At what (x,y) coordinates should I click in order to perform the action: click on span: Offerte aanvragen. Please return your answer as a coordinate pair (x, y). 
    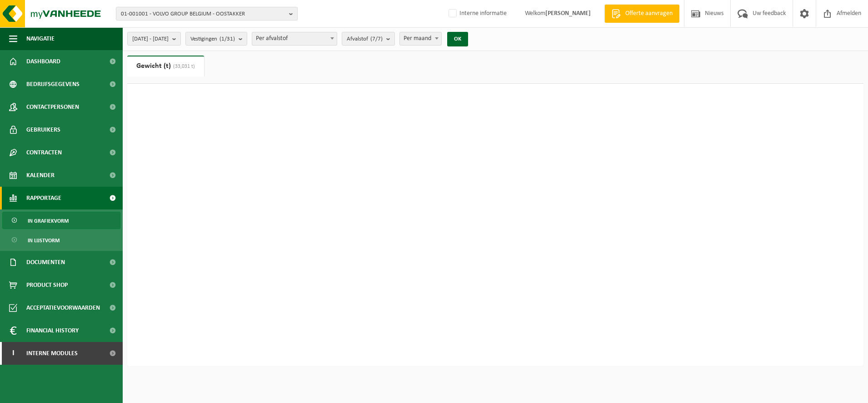
    Looking at the image, I should click on (649, 14).